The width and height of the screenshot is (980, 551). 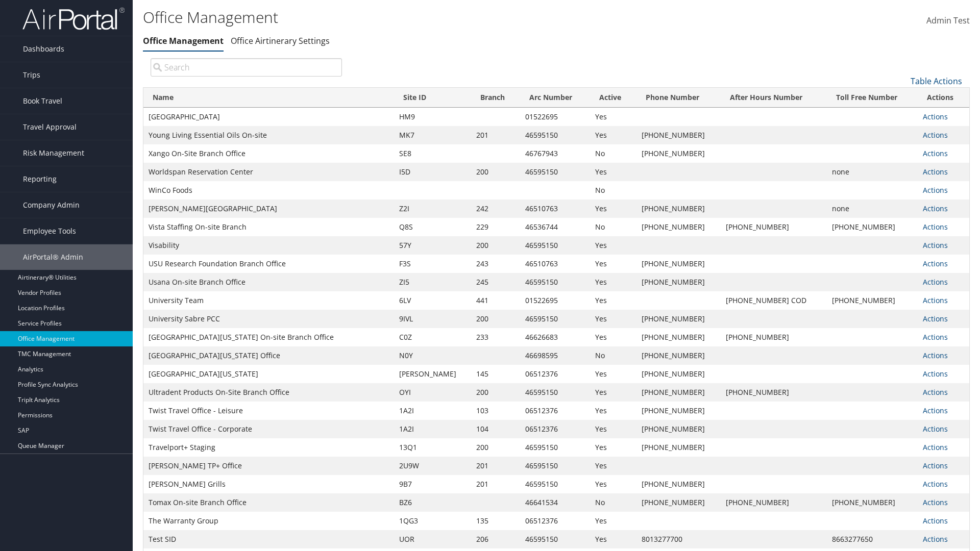 What do you see at coordinates (433, 502) in the screenshot?
I see `td: BZ6` at bounding box center [433, 502].